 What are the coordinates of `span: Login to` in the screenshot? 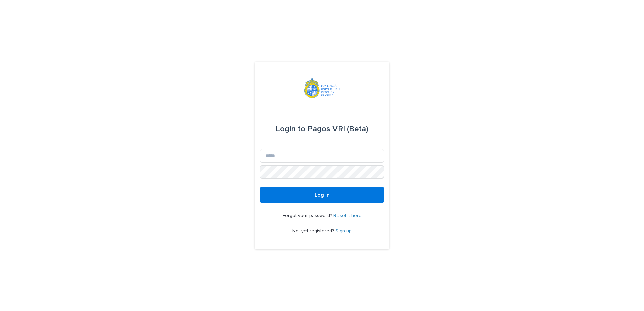 It's located at (290, 129).